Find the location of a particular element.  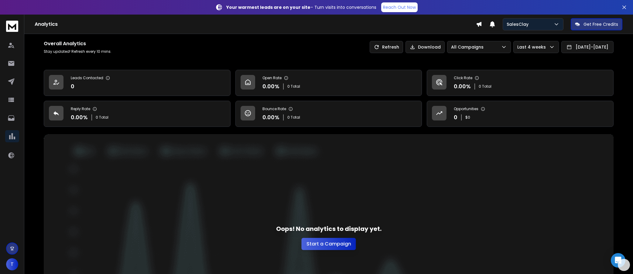

p: SalesClay is located at coordinates (519, 24).